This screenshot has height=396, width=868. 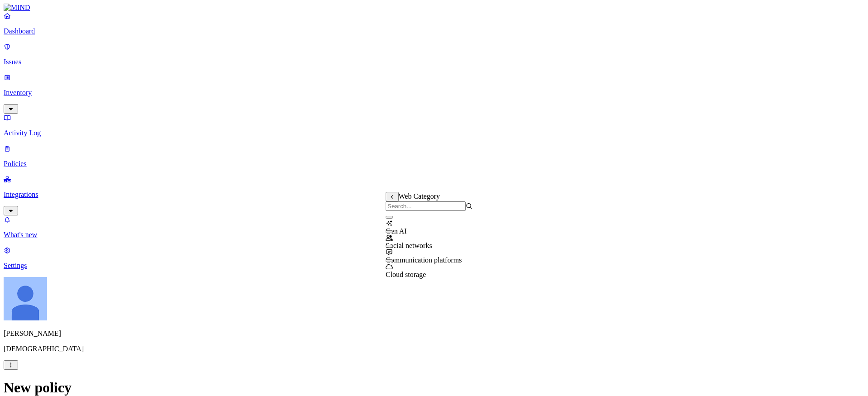 What do you see at coordinates (434, 388) in the screenshot?
I see `h1: New policy` at bounding box center [434, 388].